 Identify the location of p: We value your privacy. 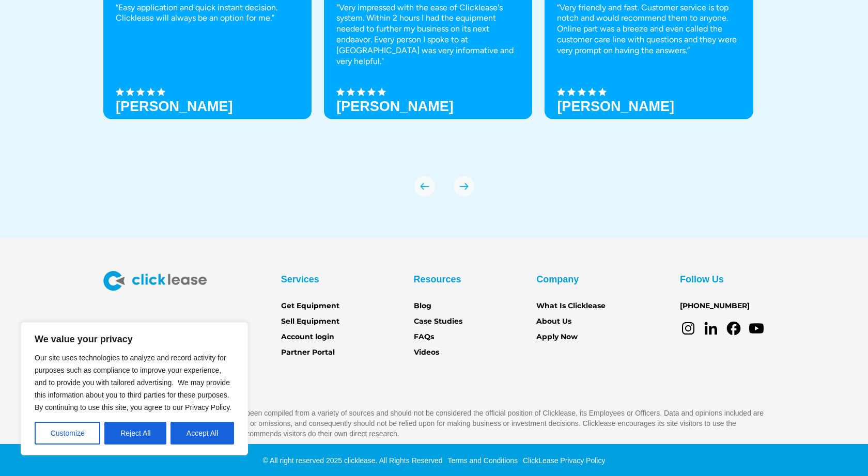
(134, 339).